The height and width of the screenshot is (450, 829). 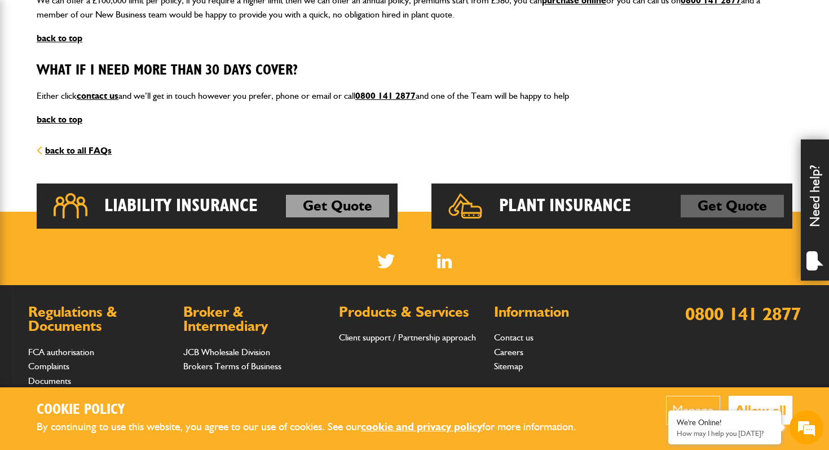 What do you see at coordinates (386, 261) in the screenshot?
I see `a: Twitter` at bounding box center [386, 261].